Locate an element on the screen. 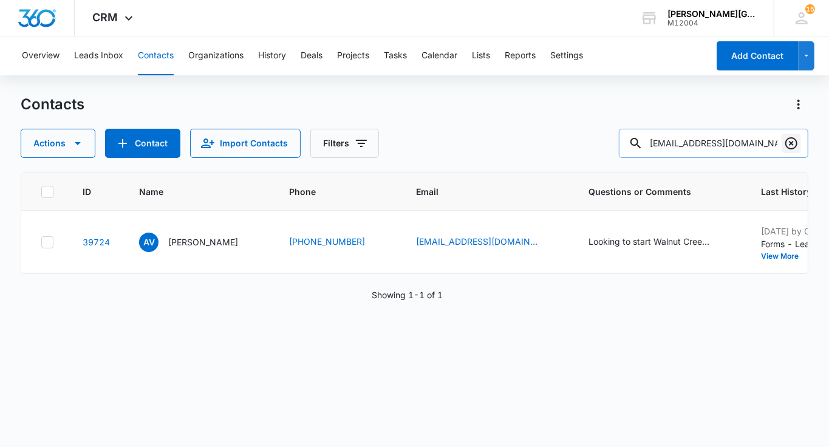 Image resolution: width=829 pixels, height=447 pixels. button: Contacts is located at coordinates (156, 56).